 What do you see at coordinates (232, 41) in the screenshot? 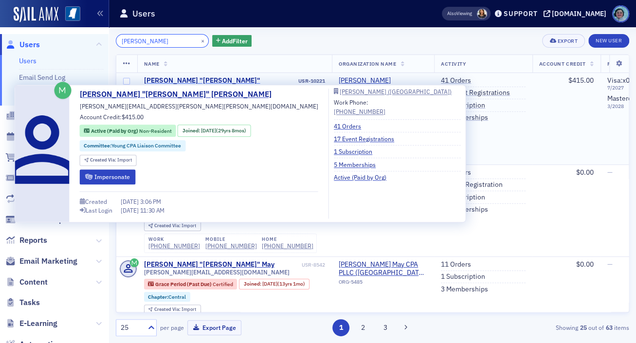
I see `button: AddFilter` at bounding box center [232, 41].